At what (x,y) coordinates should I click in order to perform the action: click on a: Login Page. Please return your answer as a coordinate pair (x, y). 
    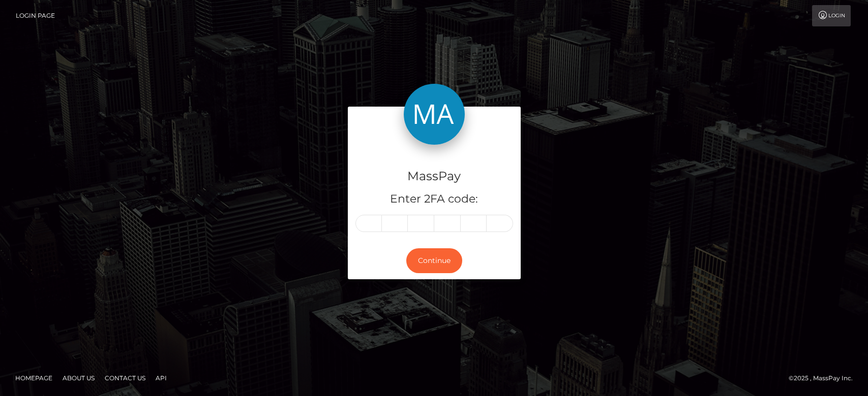
    Looking at the image, I should click on (35, 16).